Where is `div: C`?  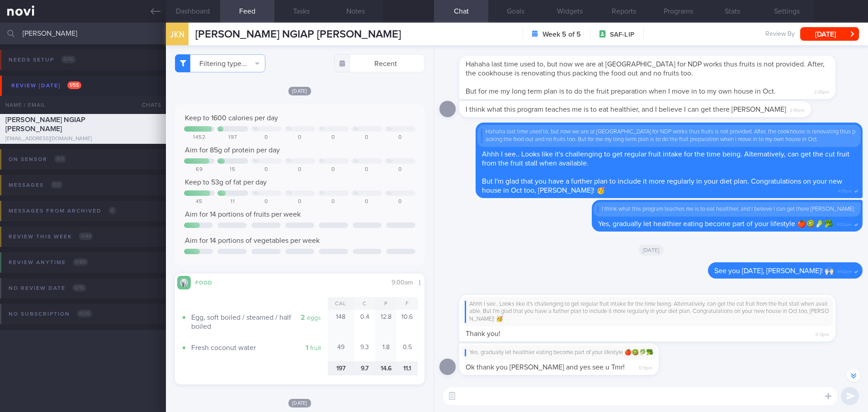 div: C is located at coordinates (364, 303).